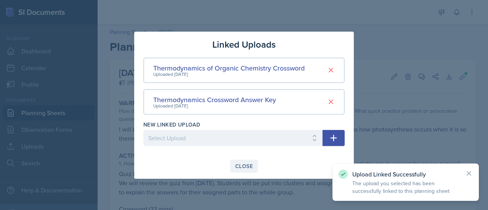 The image size is (488, 210). I want to click on label: New Linked Upload, so click(171, 125).